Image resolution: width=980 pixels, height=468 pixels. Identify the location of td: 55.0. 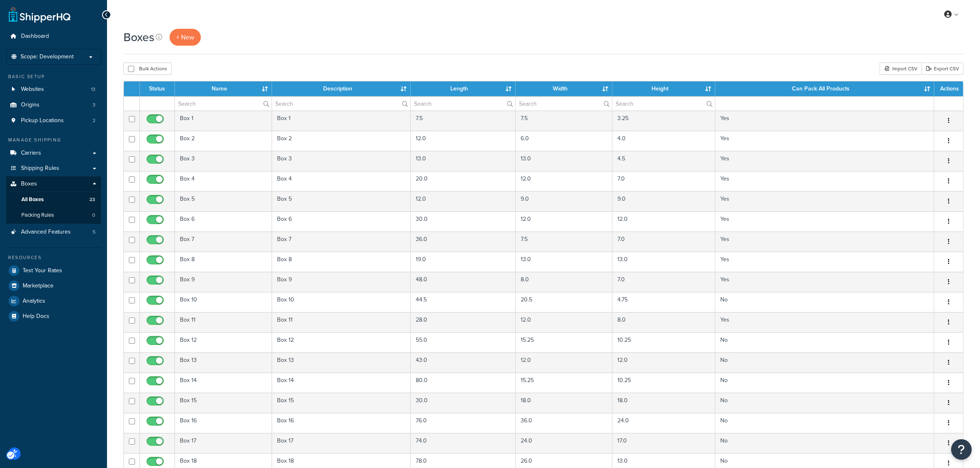
(463, 342).